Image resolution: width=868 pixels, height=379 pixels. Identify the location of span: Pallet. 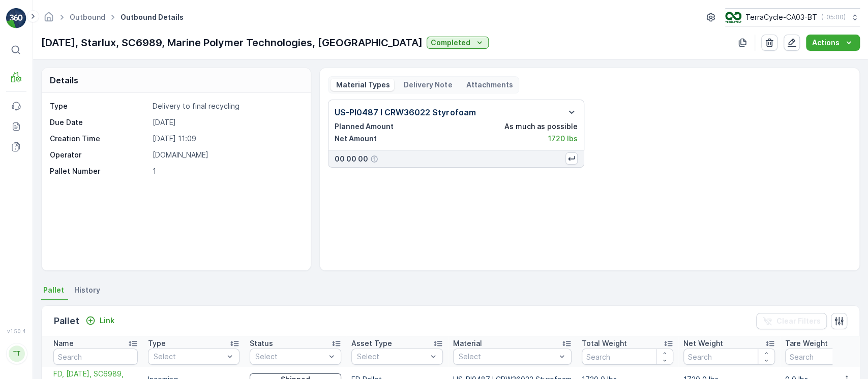
(53, 290).